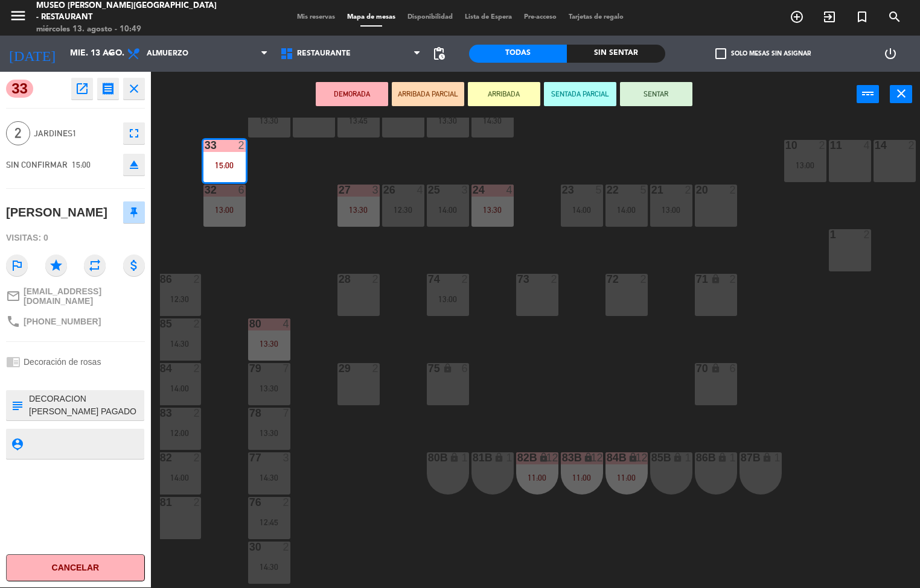 The height and width of the screenshot is (588, 920). I want to click on button: receipt, so click(108, 89).